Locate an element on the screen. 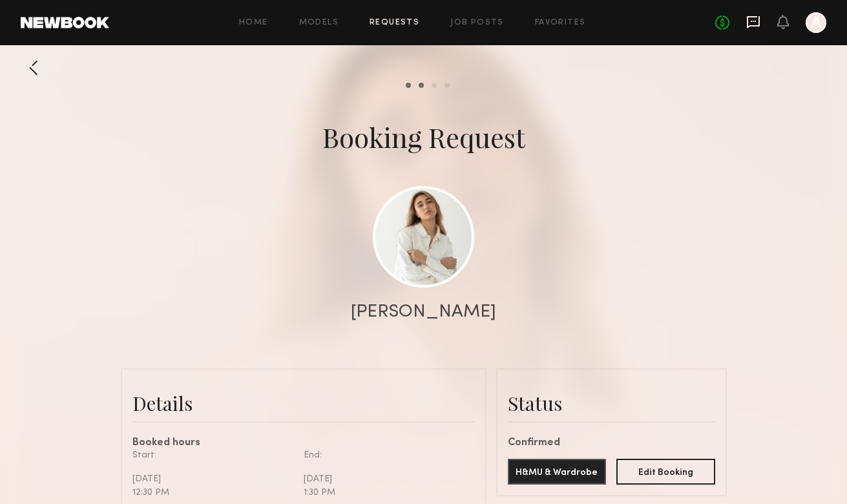 The width and height of the screenshot is (847, 504). div: Details is located at coordinates (304, 403).